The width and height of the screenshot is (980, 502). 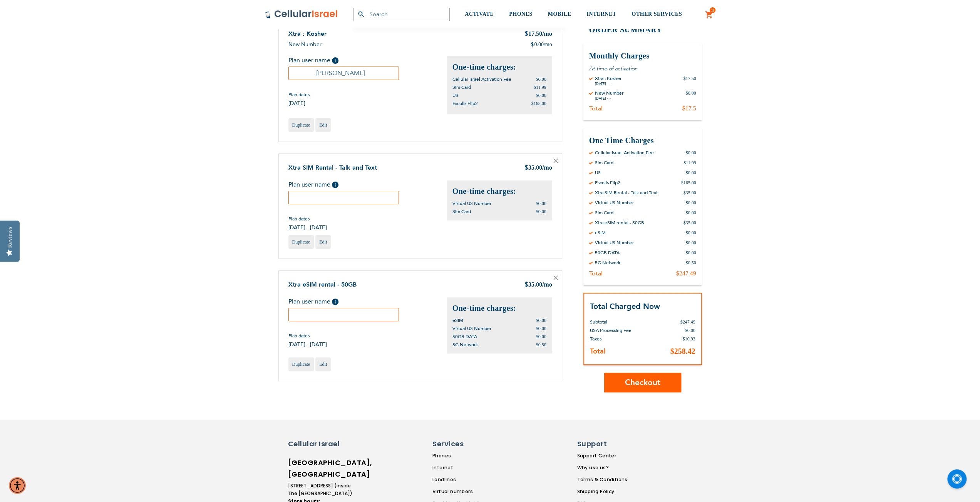 I want to click on span: $258.42, so click(x=682, y=352).